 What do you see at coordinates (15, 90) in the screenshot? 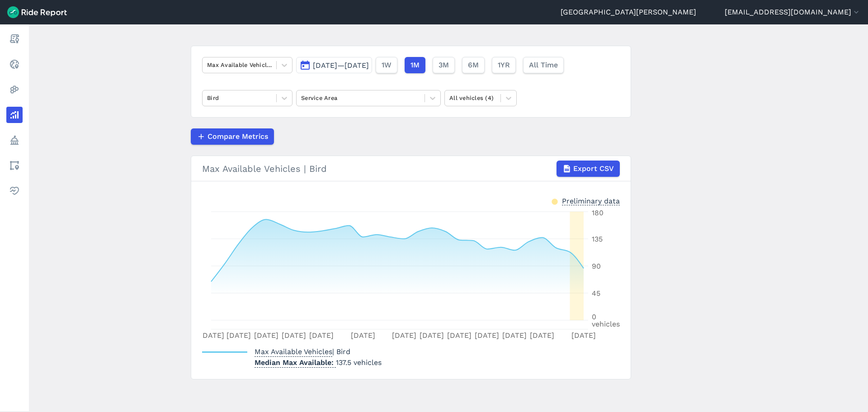
I see `a: Heatmaps` at bounding box center [15, 90].